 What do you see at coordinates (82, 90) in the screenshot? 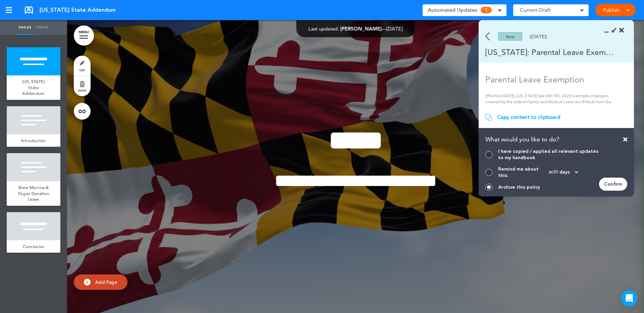
I see `span: delete` at bounding box center [82, 90].